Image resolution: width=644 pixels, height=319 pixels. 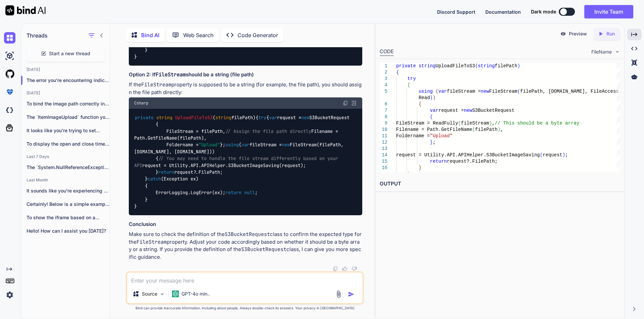 What do you see at coordinates (578, 34) in the screenshot?
I see `p: Preview` at bounding box center [578, 34].